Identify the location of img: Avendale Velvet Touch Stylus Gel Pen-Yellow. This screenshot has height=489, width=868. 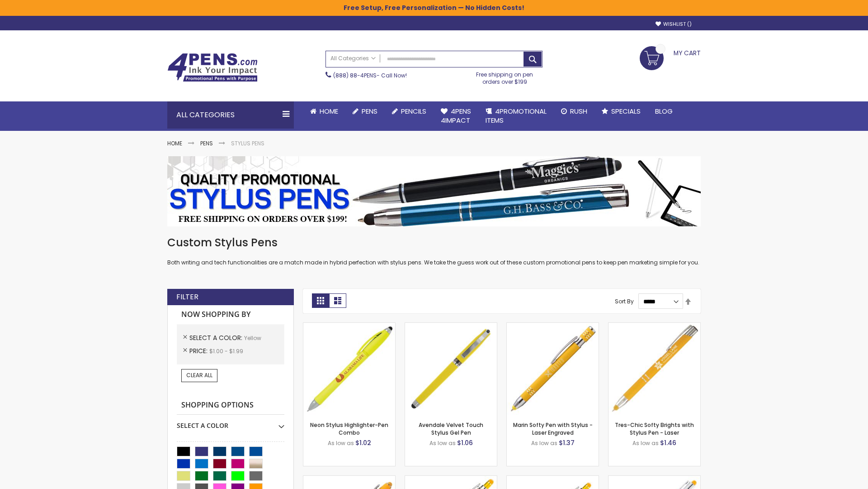
(451, 368).